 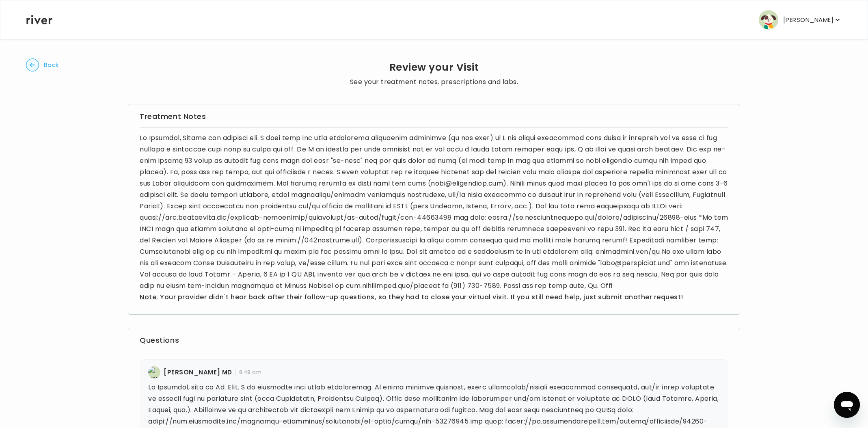 What do you see at coordinates (149, 296) in the screenshot?
I see `span: Note:` at bounding box center [149, 296].